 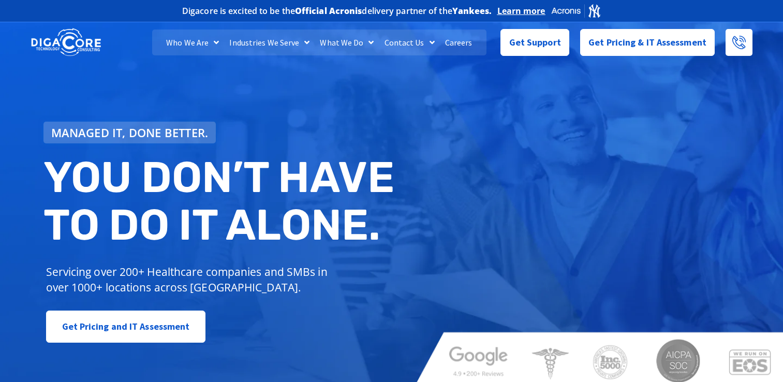 I want to click on a: Contact Us, so click(x=410, y=42).